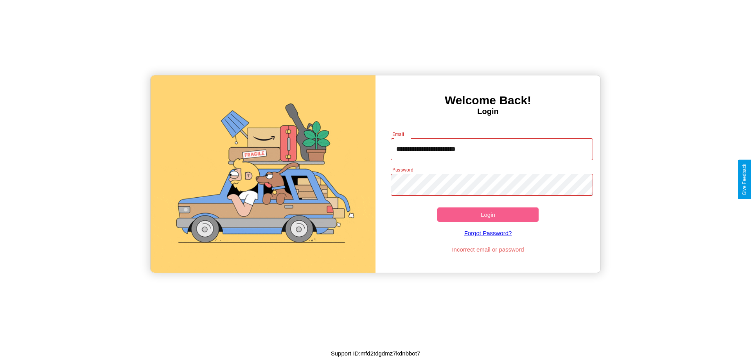 This screenshot has height=359, width=751. I want to click on a: Forgot Password?, so click(488, 233).